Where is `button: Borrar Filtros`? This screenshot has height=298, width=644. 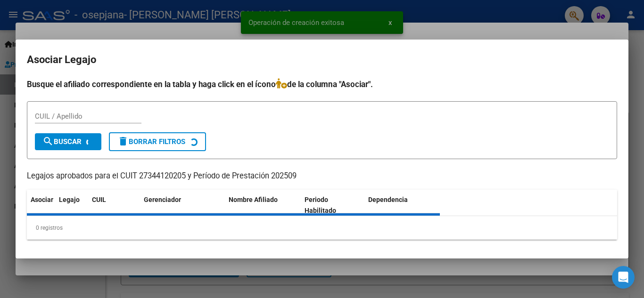
button: Borrar Filtros is located at coordinates (157, 142).